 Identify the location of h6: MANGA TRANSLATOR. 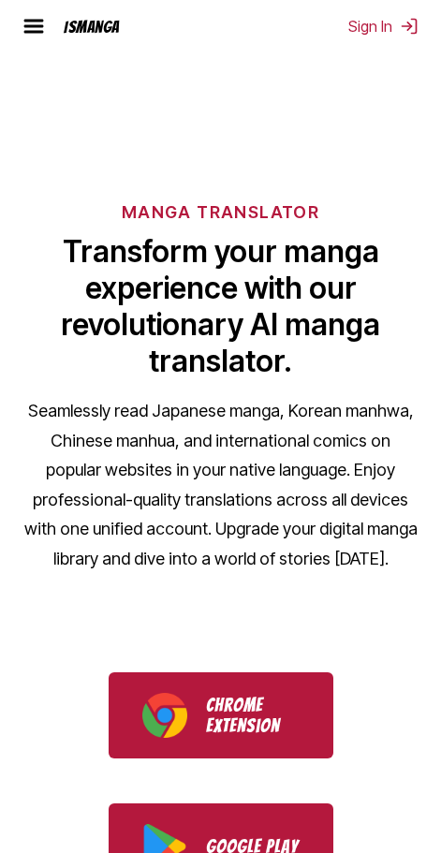
(220, 212).